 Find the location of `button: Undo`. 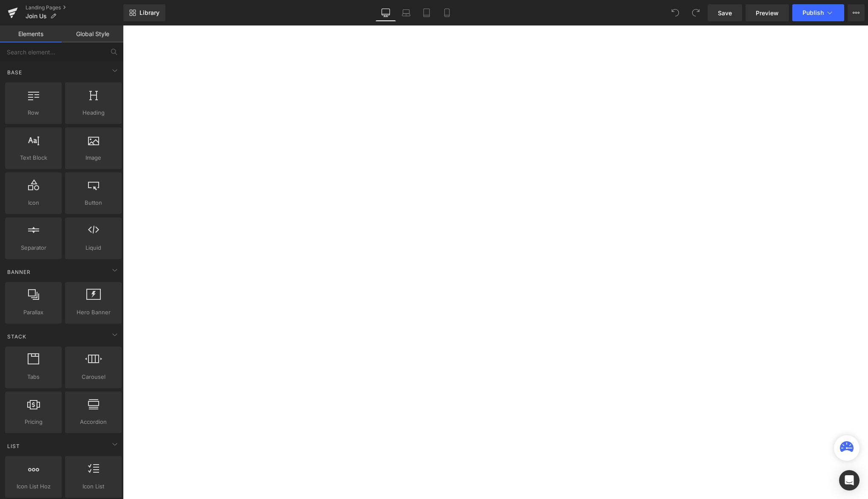

button: Undo is located at coordinates (675, 13).